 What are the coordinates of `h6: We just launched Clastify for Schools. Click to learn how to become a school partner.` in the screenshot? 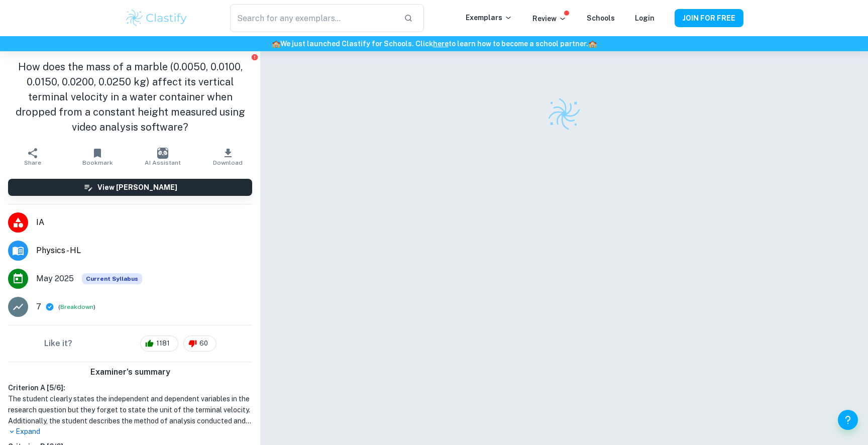 It's located at (434, 44).